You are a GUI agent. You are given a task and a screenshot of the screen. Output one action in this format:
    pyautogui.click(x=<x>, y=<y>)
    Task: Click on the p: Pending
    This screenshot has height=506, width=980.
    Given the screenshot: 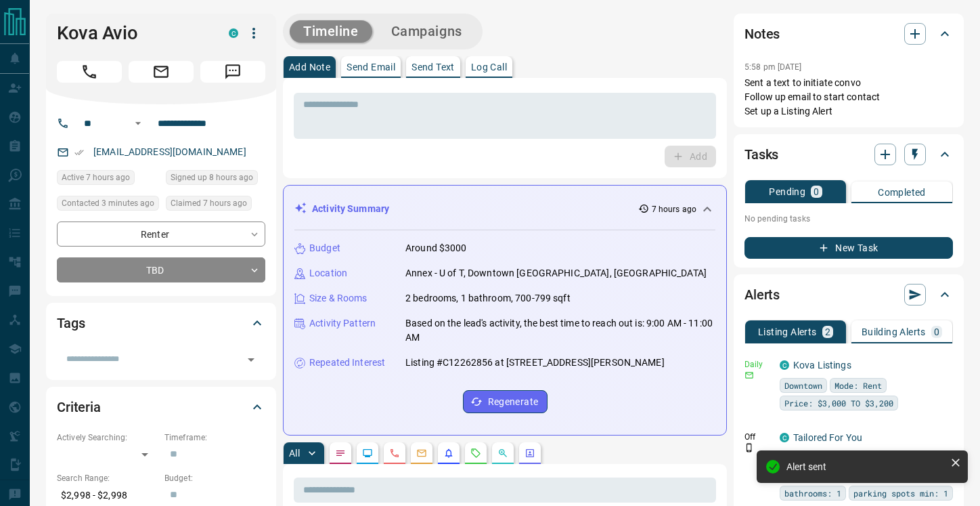 What is the action you would take?
    pyautogui.click(x=787, y=191)
    